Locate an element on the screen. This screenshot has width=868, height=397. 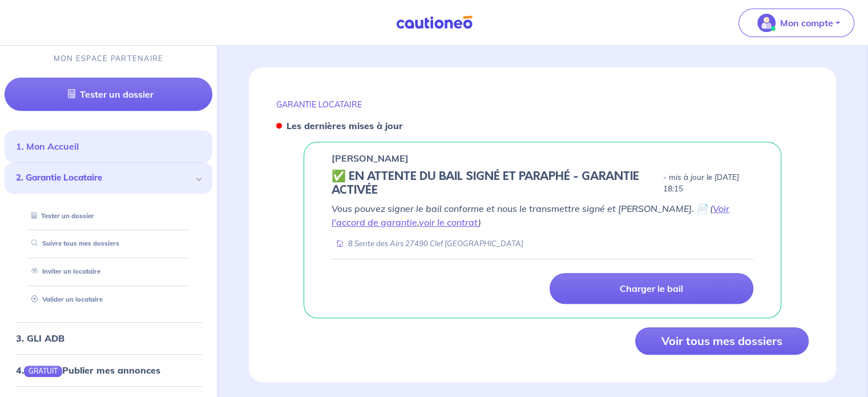
div: Inviter un locataire is located at coordinates (109, 272).